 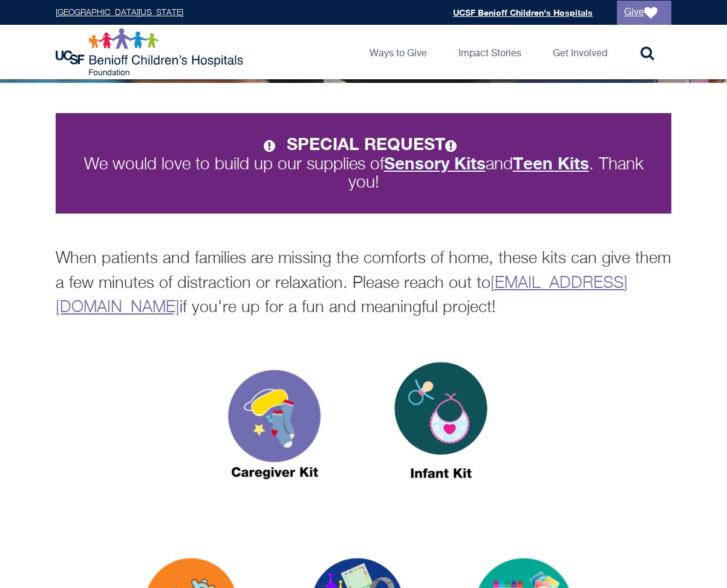 I want to click on a: Ways to Give, so click(x=398, y=52).